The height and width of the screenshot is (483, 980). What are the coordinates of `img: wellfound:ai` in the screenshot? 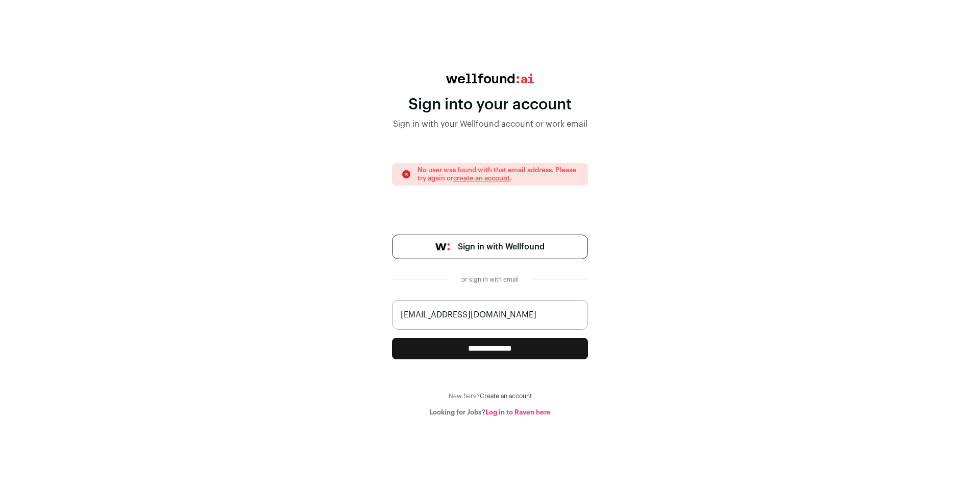 It's located at (490, 78).